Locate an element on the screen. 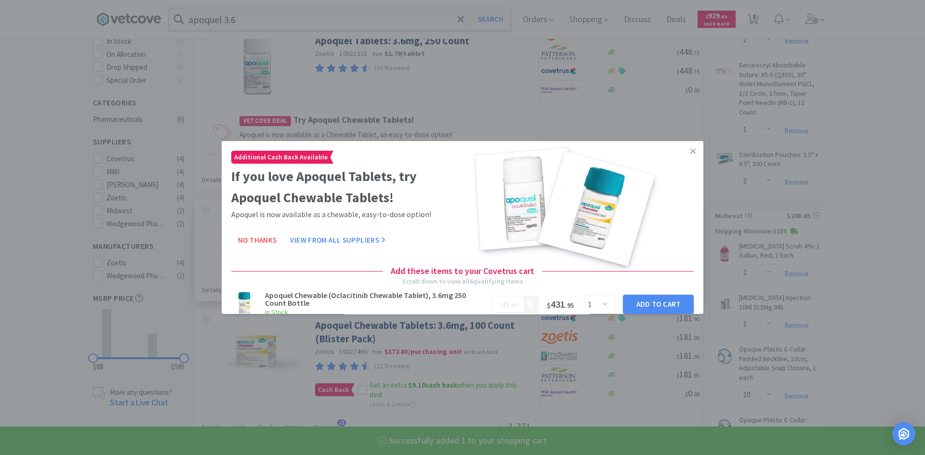 This screenshot has width=925, height=455. h6: In Stock is located at coordinates (375, 312).